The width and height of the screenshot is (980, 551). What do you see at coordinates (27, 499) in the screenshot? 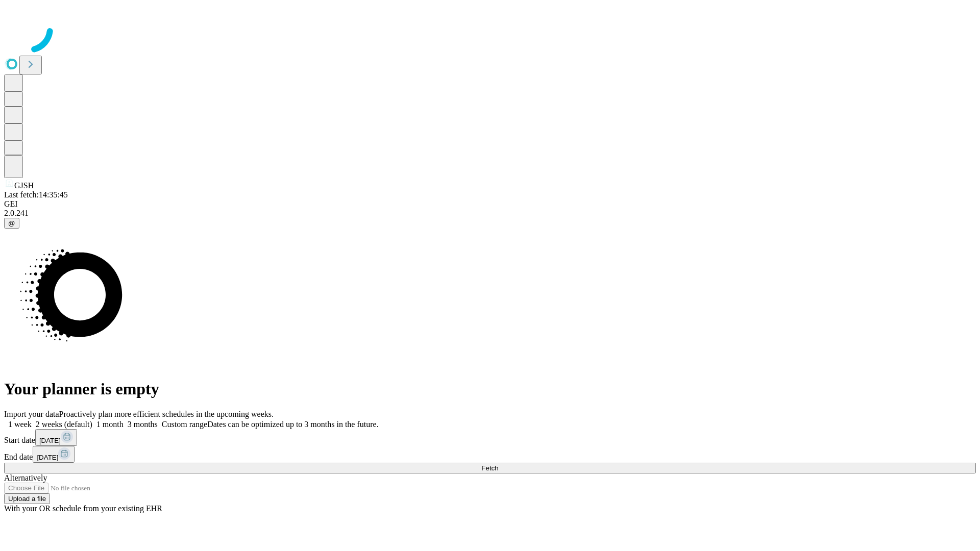
I see `button: Upload a file` at bounding box center [27, 499].